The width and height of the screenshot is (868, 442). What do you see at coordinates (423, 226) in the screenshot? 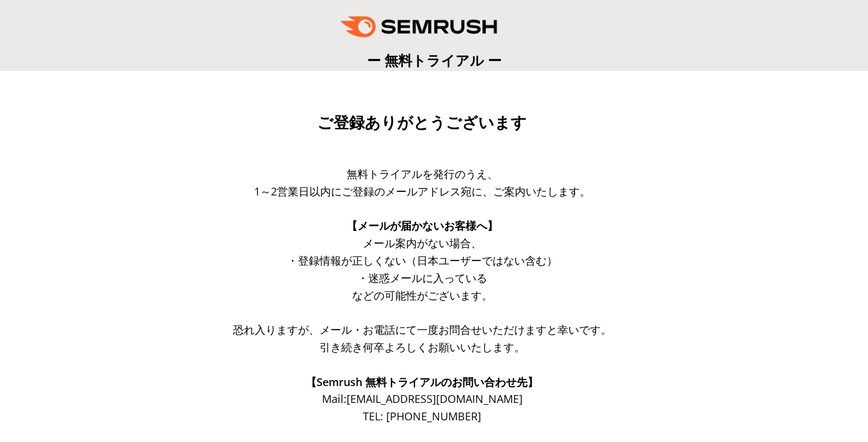
I see `span: 【メールが届かないお客様へ】` at bounding box center [423, 226].